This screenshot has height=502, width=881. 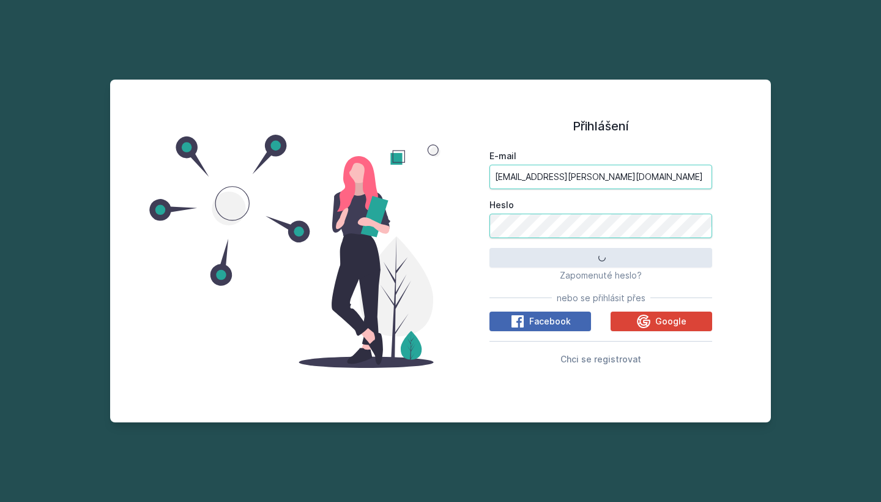 I want to click on button: Přihlásit se, so click(x=601, y=258).